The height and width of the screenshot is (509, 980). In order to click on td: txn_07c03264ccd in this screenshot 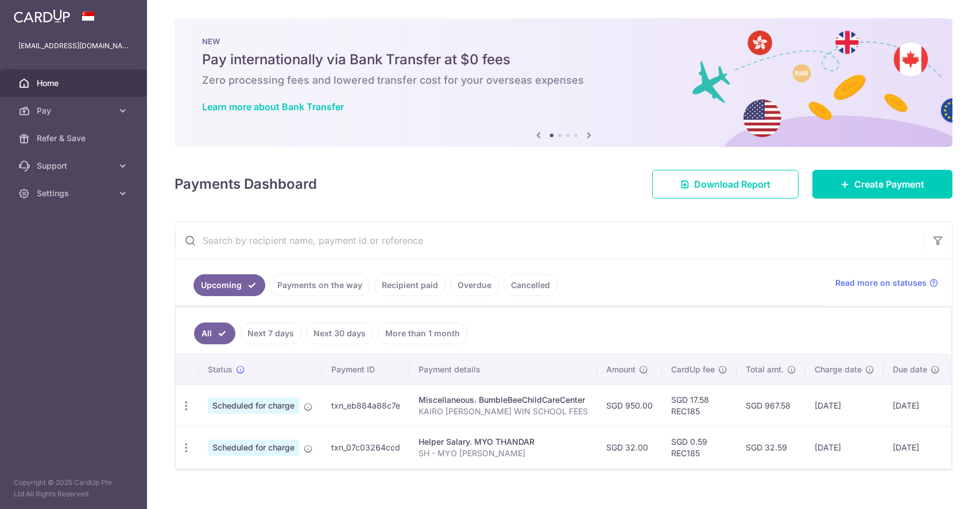, I will do `click(366, 447)`.